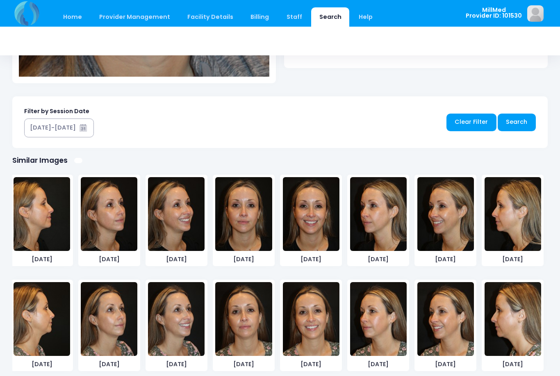  Describe the element at coordinates (493, 13) in the screenshot. I see `span: MillMed Provider ID: 101530` at that location.